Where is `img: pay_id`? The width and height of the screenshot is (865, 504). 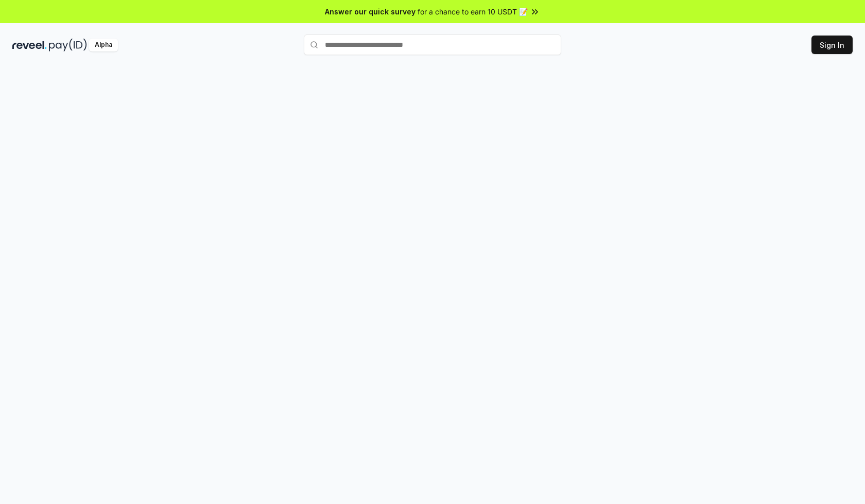
img: pay_id is located at coordinates (68, 45).